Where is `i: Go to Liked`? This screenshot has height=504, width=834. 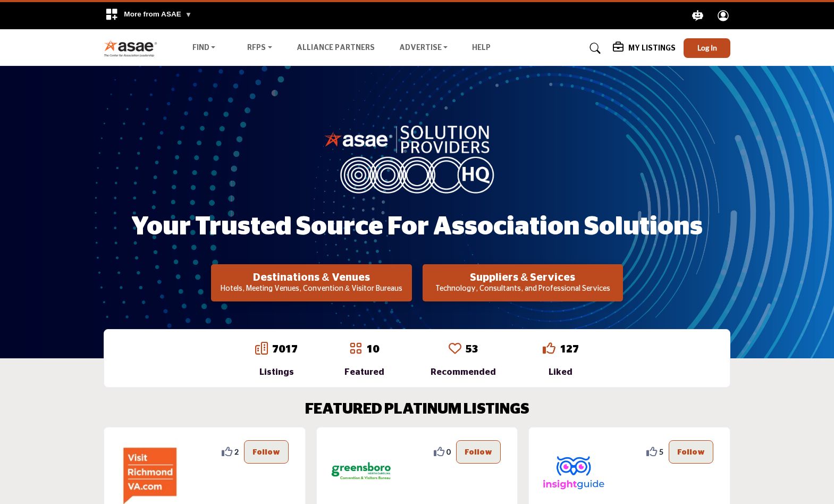
i: Go to Liked is located at coordinates (549, 349).